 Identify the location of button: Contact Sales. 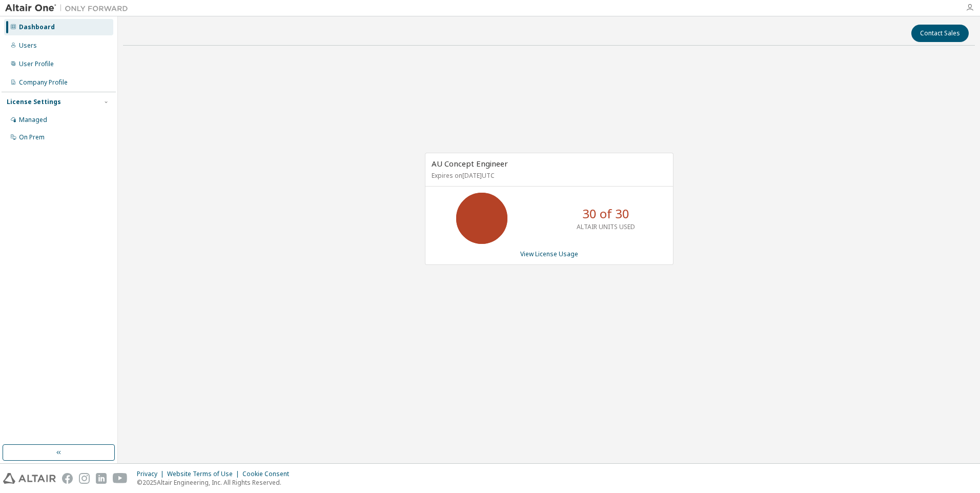
(940, 34).